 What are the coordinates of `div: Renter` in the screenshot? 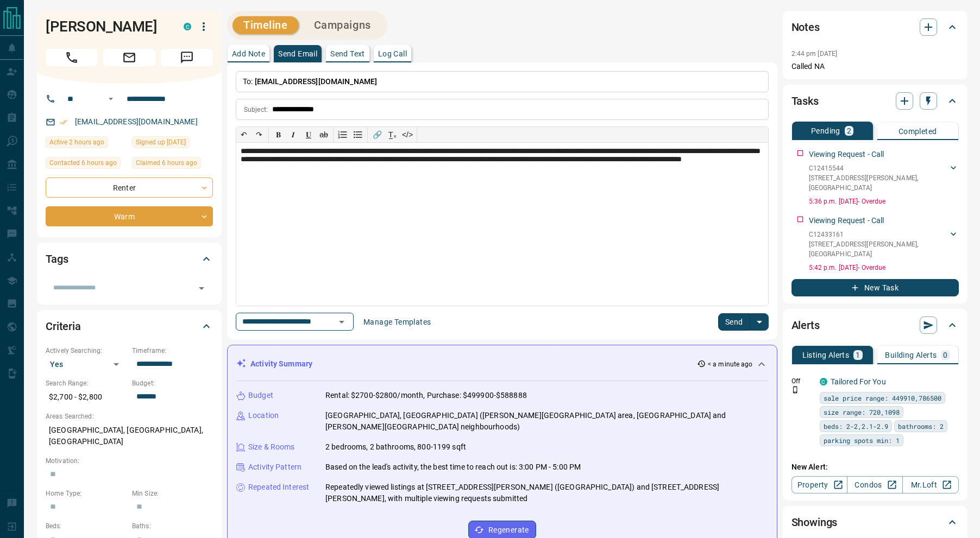 It's located at (130, 187).